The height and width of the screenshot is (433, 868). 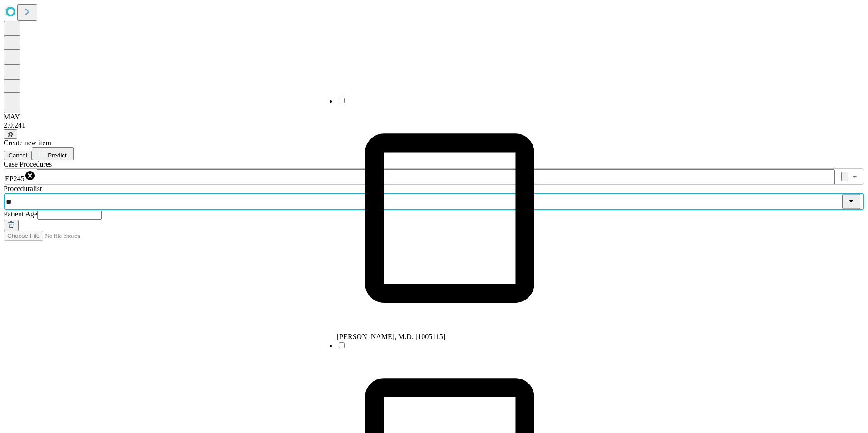 What do you see at coordinates (851, 201) in the screenshot?
I see `button: Close` at bounding box center [851, 201].